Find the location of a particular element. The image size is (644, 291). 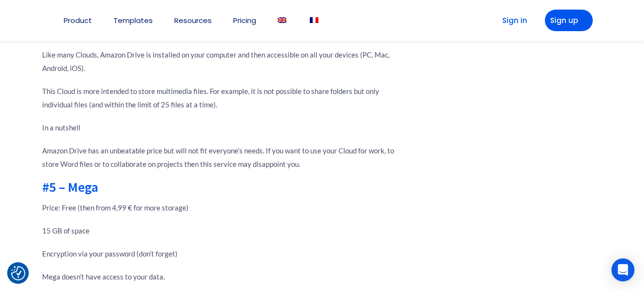

p: 15 GB of space is located at coordinates (227, 230).